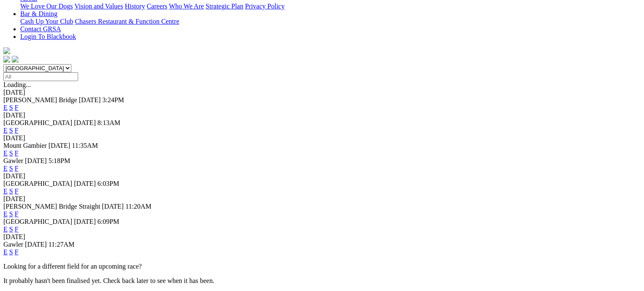  I want to click on span: 11:35AM, so click(85, 145).